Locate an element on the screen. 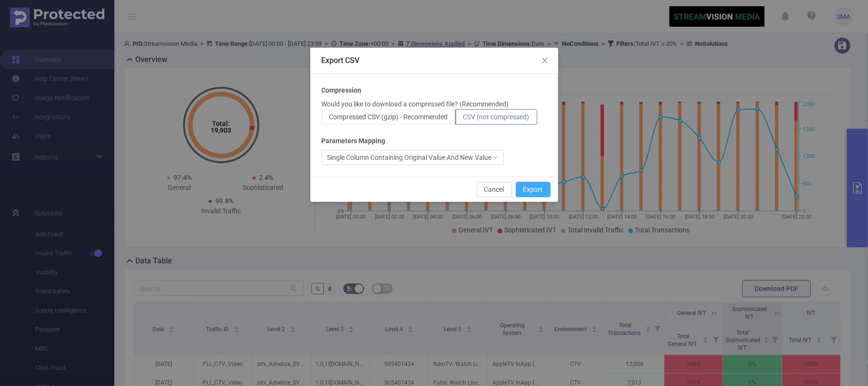 This screenshot has width=868, height=386. button: Close is located at coordinates (545, 61).